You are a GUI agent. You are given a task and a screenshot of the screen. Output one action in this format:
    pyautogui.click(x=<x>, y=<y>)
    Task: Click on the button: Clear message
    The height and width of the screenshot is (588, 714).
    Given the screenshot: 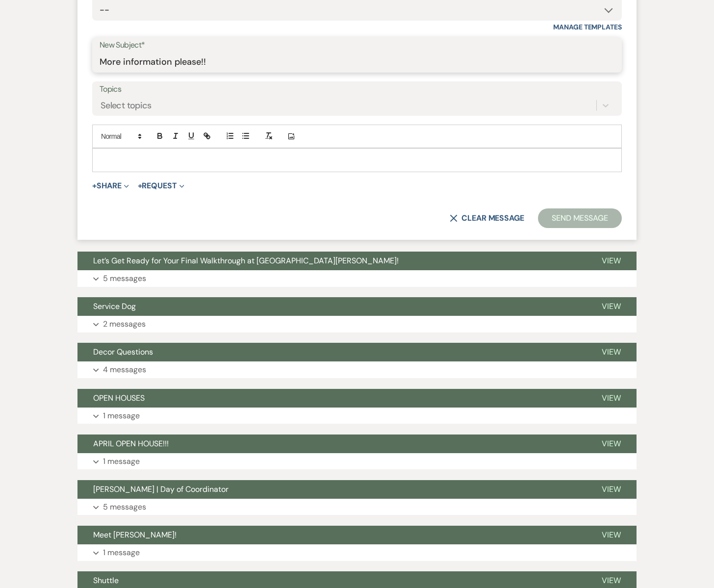 What is the action you would take?
    pyautogui.click(x=487, y=218)
    